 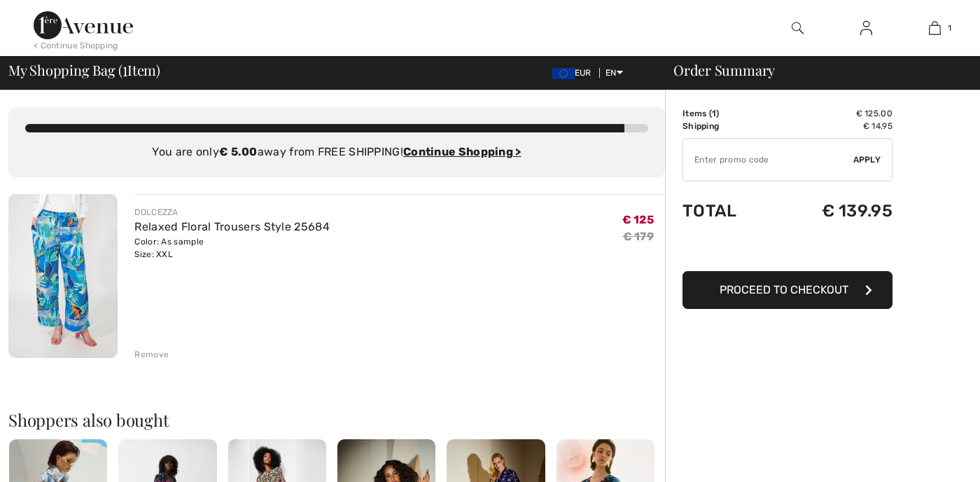 What do you see at coordinates (337, 152) in the screenshot?
I see `div: You are only away from FREE SHIPPING!` at bounding box center [337, 152].